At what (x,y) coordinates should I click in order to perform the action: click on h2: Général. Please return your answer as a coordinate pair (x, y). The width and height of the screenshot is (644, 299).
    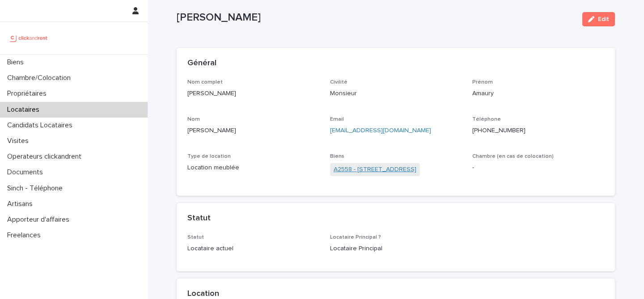
    Looking at the image, I should click on (201, 64).